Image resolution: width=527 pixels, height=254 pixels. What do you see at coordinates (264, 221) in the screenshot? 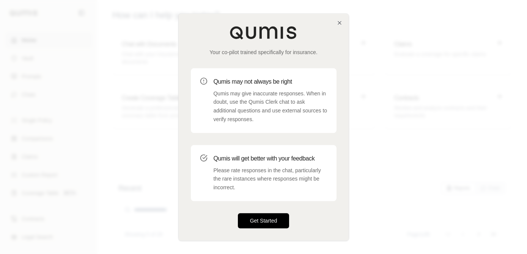
I see `button: Get Started` at bounding box center [264, 221].